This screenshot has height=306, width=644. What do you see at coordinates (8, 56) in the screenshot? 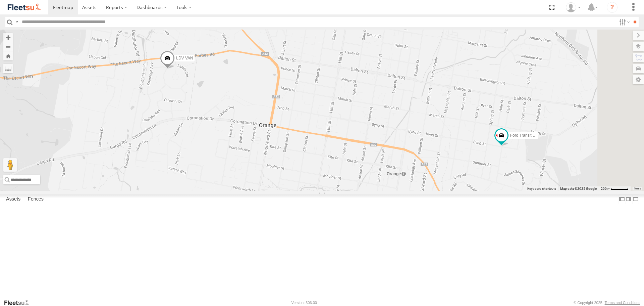
I see `button: Zoom Home` at bounding box center [8, 56].